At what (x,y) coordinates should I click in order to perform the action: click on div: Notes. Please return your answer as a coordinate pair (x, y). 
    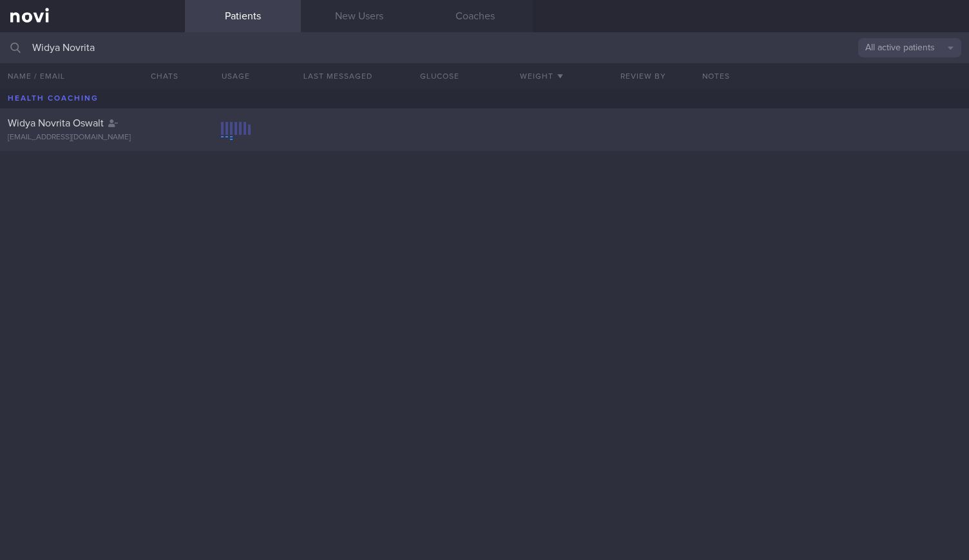
    Looking at the image, I should click on (832, 76).